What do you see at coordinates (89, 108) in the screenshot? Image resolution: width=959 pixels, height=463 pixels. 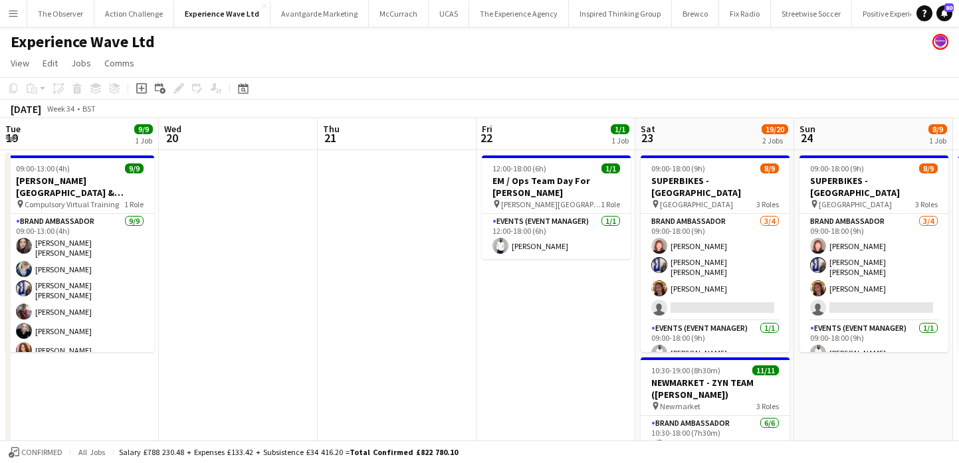 I see `div: BST` at bounding box center [89, 108].